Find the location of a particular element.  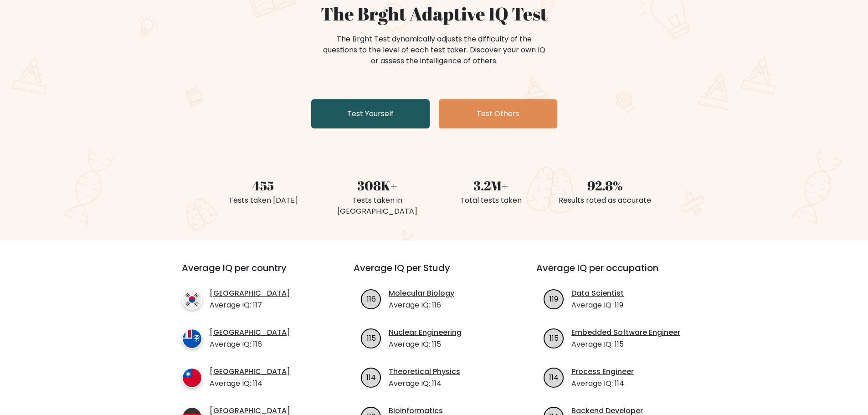

div: Results rated as accurate is located at coordinates (605, 201).